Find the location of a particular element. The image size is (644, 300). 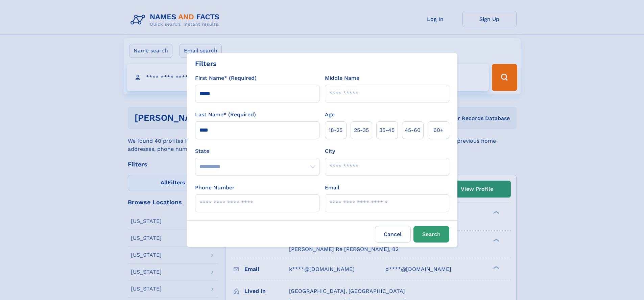

label: City is located at coordinates (330, 151).